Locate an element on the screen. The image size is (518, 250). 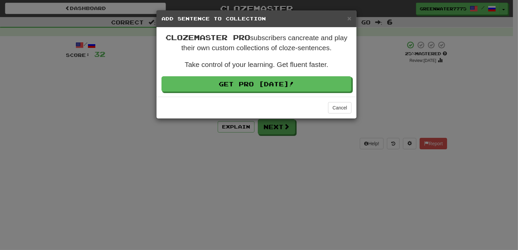
button: Close is located at coordinates (349, 18).